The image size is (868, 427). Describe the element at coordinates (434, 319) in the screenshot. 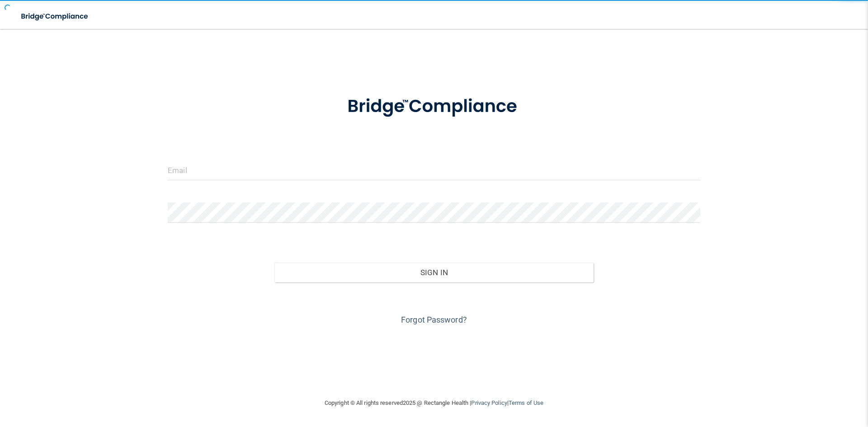

I see `a: Forgot Password?` at that location.